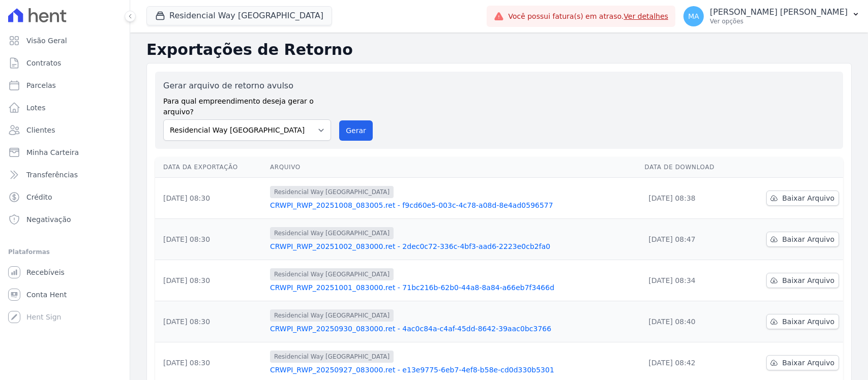 The height and width of the screenshot is (380, 868). Describe the element at coordinates (65, 197) in the screenshot. I see `a: Crédito` at that location.